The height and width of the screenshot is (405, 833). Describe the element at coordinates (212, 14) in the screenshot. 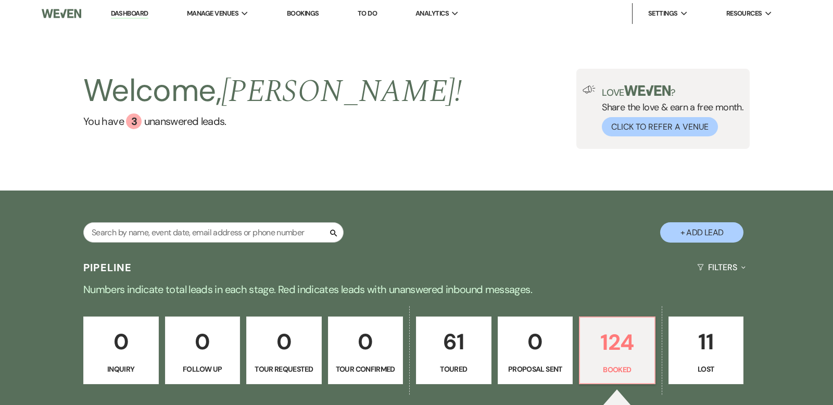

I see `span: Manage Venues` at that location.